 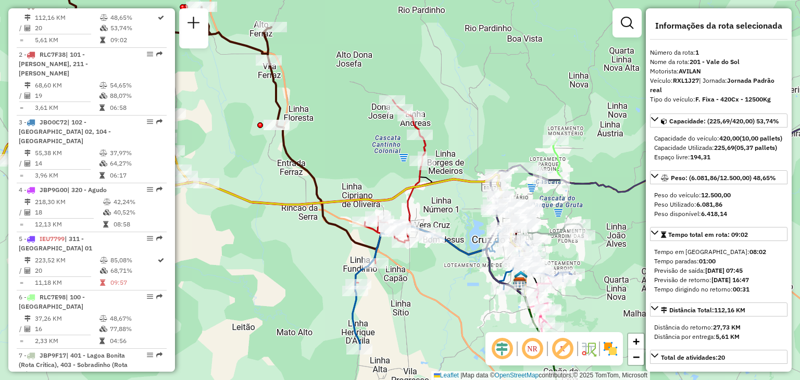 What do you see at coordinates (719, 328) in the screenshot?
I see `div: Distância do retorno:` at bounding box center [719, 328].